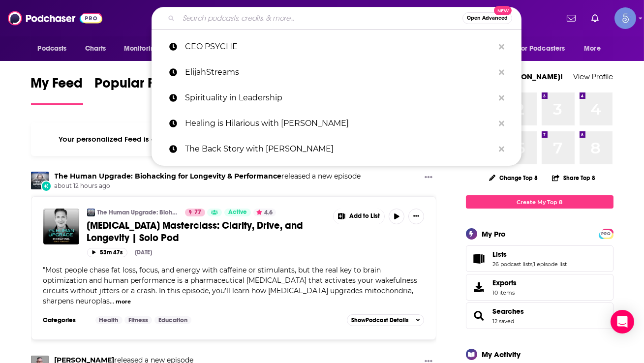  Describe the element at coordinates (336, 18) in the screenshot. I see `div: Search podcasts, credits, & more...` at that location.